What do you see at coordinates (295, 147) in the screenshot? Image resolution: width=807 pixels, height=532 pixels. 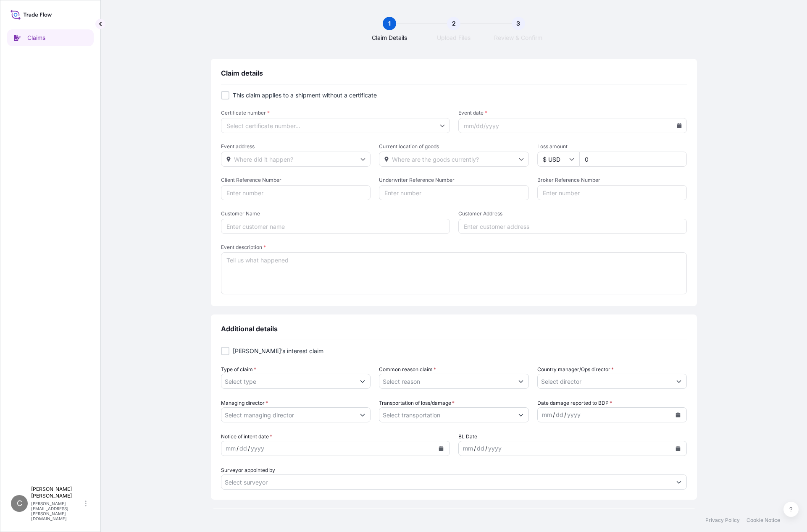 I see `span: Event address` at bounding box center [295, 147].